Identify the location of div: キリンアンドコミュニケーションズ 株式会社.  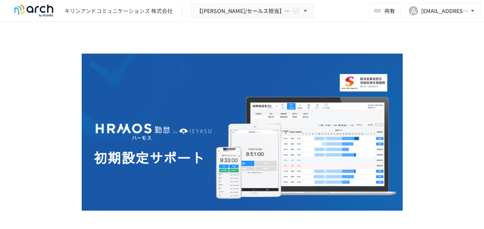
(118, 11).